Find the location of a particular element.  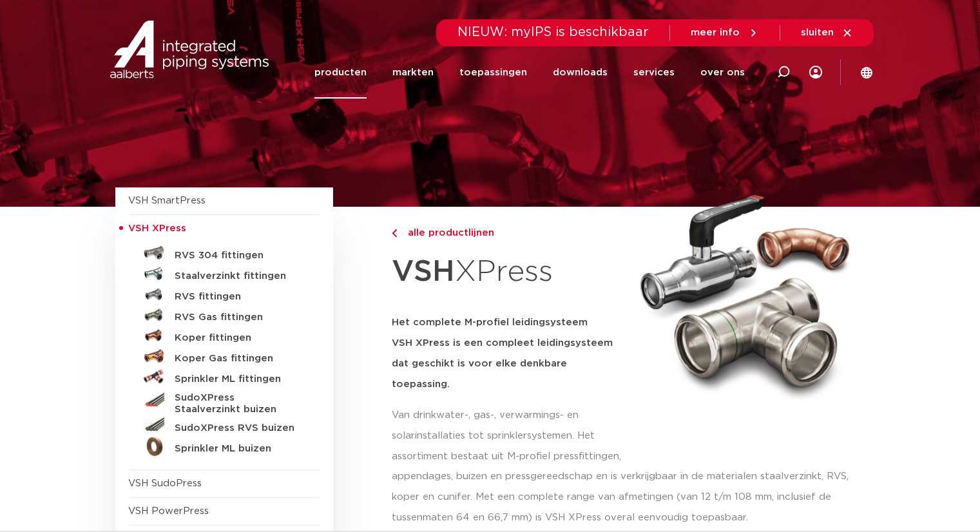

span: VSH XPress is located at coordinates (157, 228).